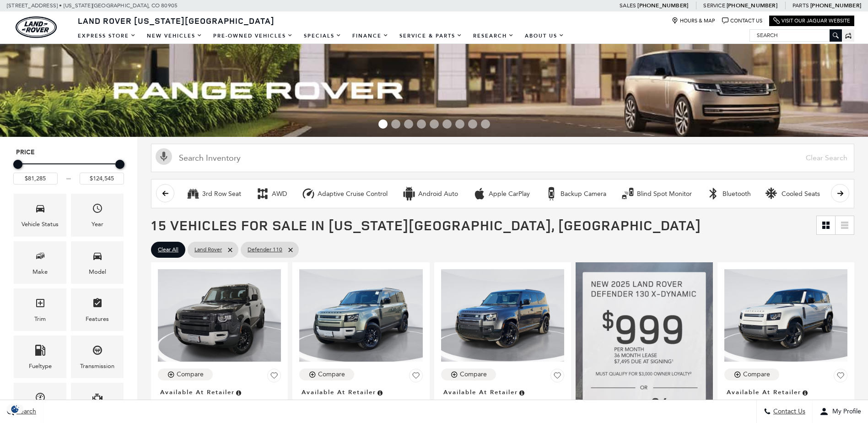 This screenshot has height=423, width=868. I want to click on span: Go to slide 8, so click(473, 124).